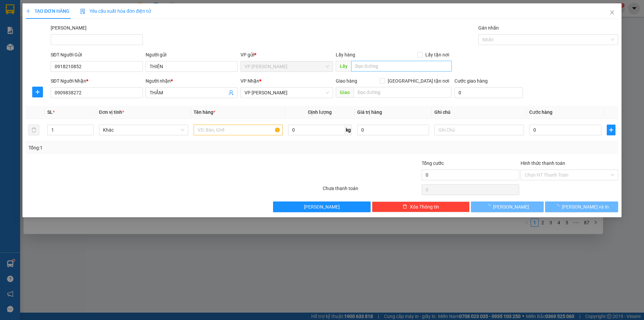 The image size is (644, 320). Describe the element at coordinates (47, 11) in the screenshot. I see `span: TẠO ĐƠN HÀNG` at that location.